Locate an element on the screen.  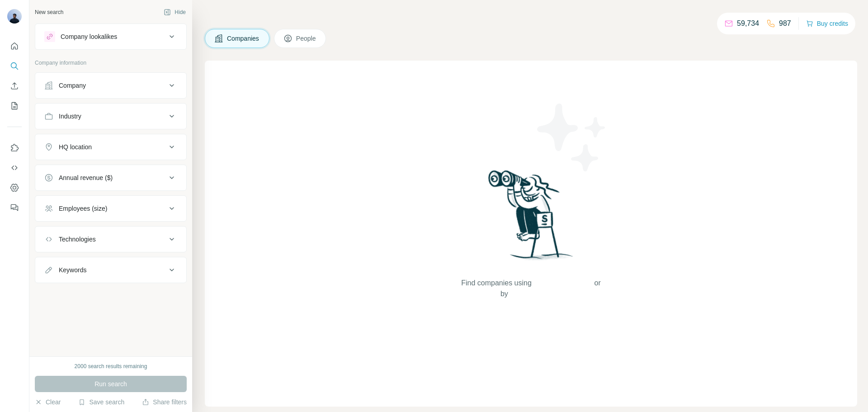
div: Employees (size) is located at coordinates (83, 208).